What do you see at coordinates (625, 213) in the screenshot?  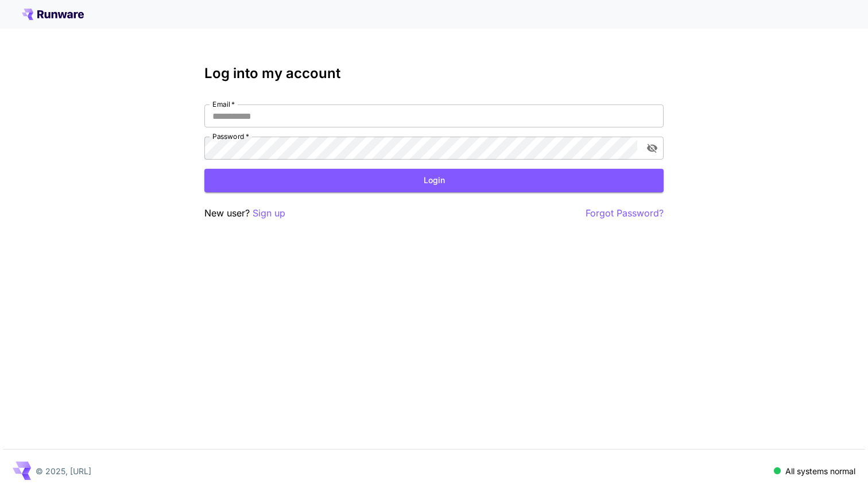 I see `p: Forgot Password?` at bounding box center [625, 213].